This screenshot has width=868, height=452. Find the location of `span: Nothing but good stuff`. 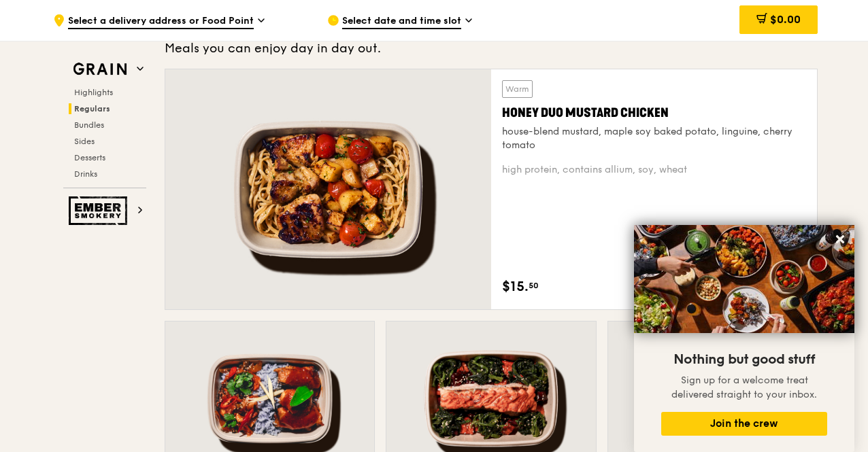

span: Nothing but good stuff is located at coordinates (745, 359).